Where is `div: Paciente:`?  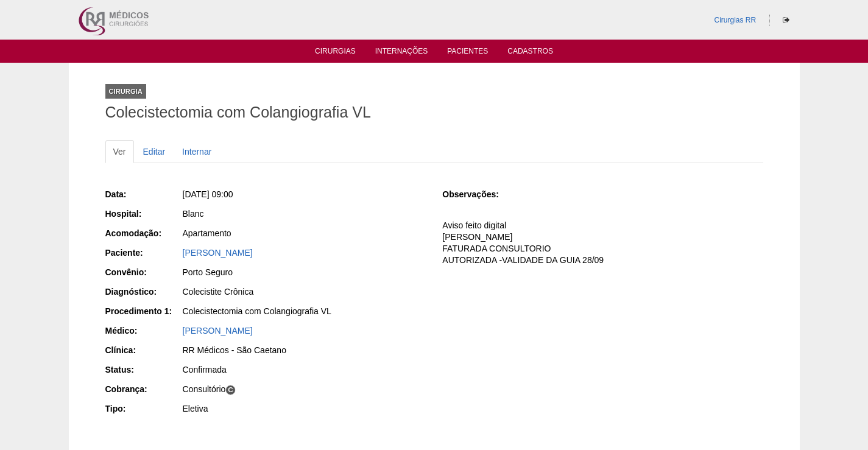 div: Paciente: is located at coordinates (143, 252).